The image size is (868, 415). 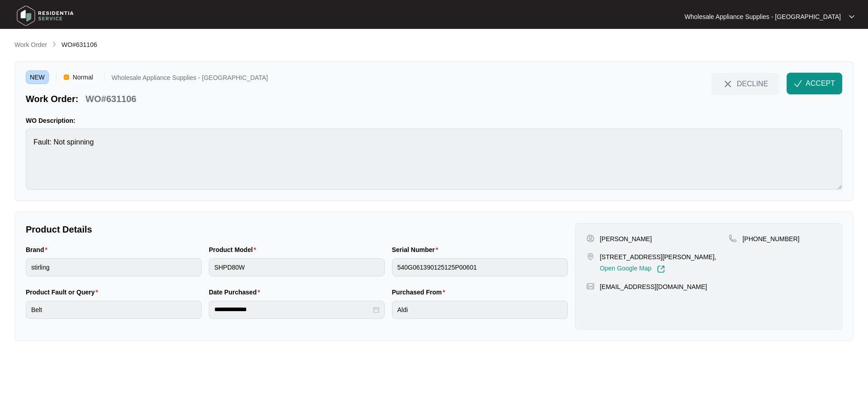 I want to click on a: Open Google Map, so click(x=632, y=269).